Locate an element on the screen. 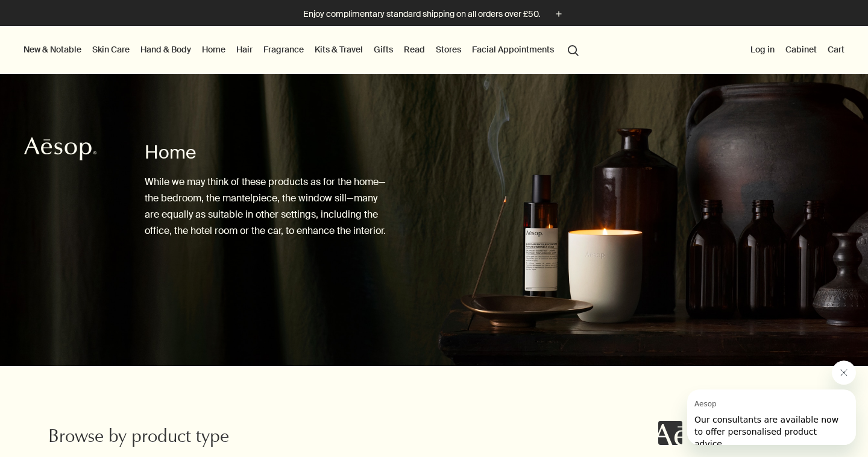 The width and height of the screenshot is (868, 457). button: Enjoy complimentary standard shipping on all orders over £50. is located at coordinates (434, 13).